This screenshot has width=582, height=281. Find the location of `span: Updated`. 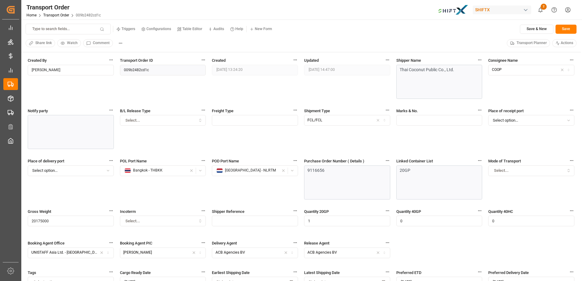

span: Updated is located at coordinates (311, 60).